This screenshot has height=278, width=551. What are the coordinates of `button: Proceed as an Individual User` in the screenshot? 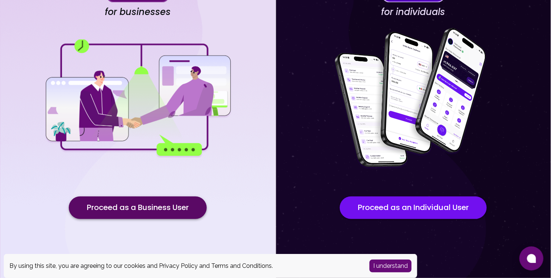 It's located at (413, 208).